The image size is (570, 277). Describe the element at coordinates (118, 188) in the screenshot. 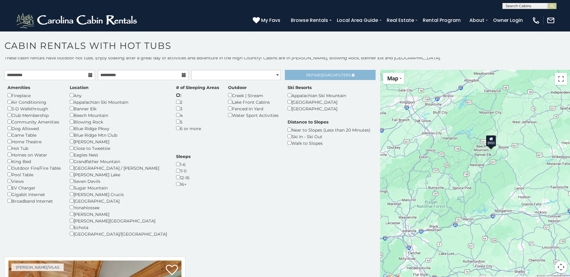

I see `div: Sugar Mountain` at that location.